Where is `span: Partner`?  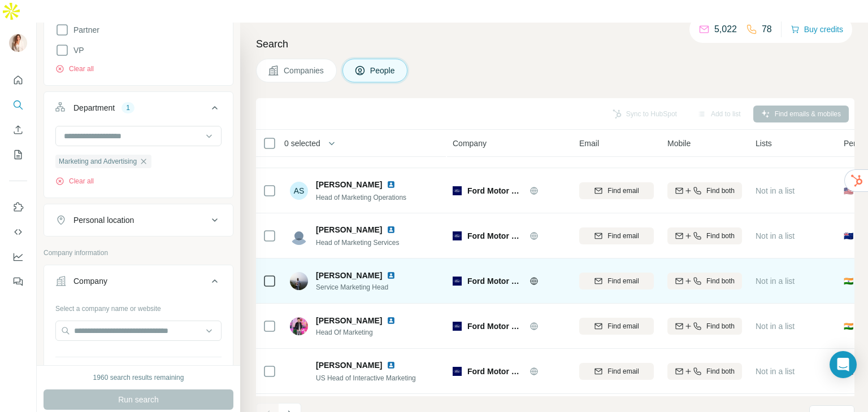
span: Partner is located at coordinates (84, 30).